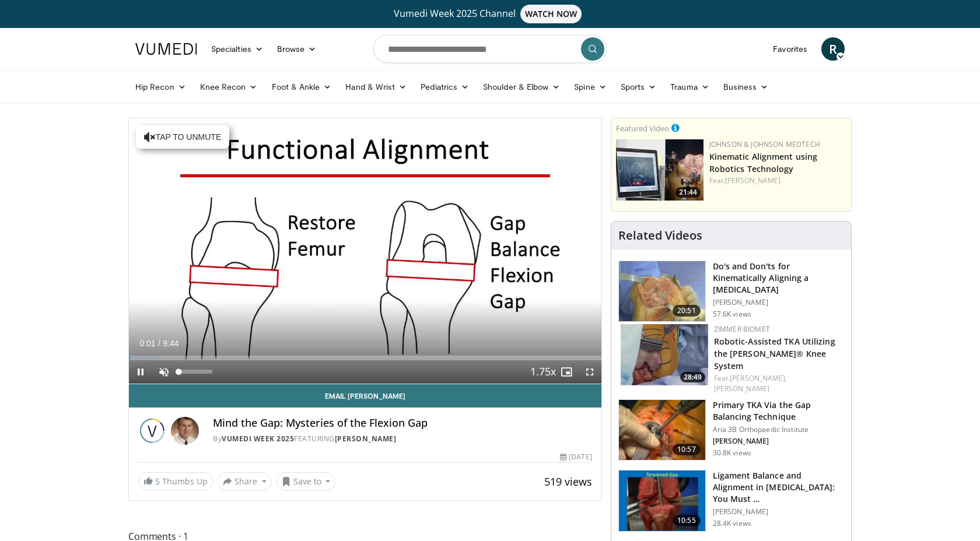  I want to click on a: Trauma, so click(689, 87).